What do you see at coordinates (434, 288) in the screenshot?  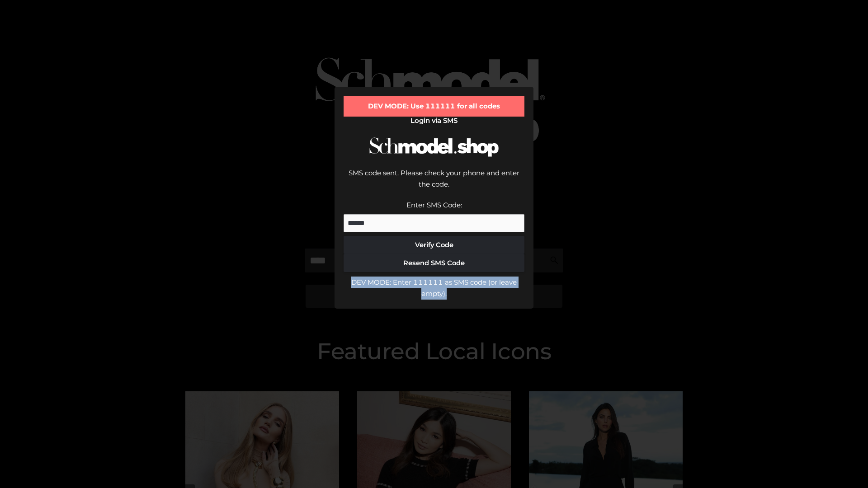 I see `div: DEV MODE: Enter 111111 as SMS code (or leave empty).` at bounding box center [434, 288].